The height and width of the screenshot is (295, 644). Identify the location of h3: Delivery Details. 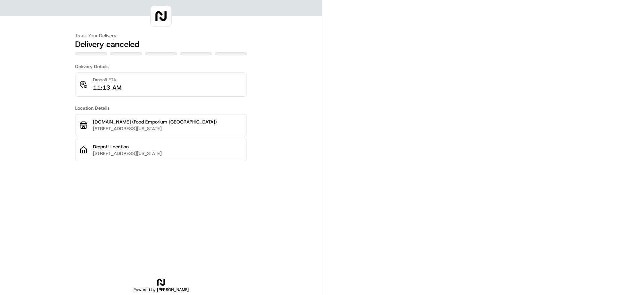
(161, 66).